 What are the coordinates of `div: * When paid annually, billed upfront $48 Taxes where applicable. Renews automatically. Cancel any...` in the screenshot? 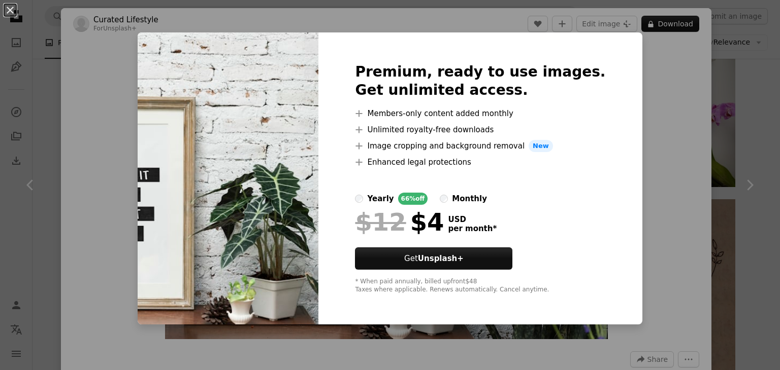 It's located at (480, 286).